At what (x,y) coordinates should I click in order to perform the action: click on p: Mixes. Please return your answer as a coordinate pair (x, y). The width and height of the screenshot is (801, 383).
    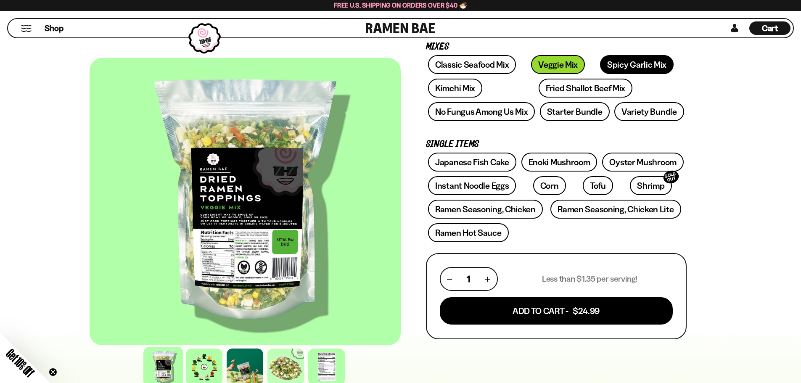
    Looking at the image, I should click on (556, 47).